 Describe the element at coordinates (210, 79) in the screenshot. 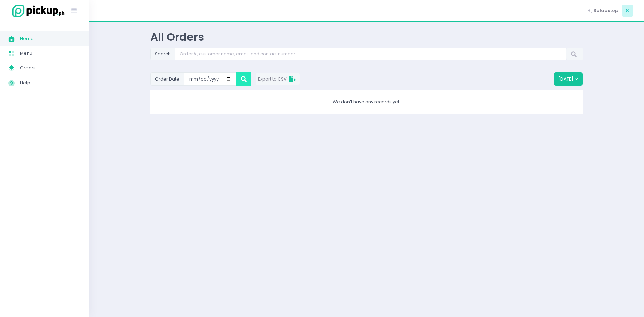

I see `input: Small` at that location.